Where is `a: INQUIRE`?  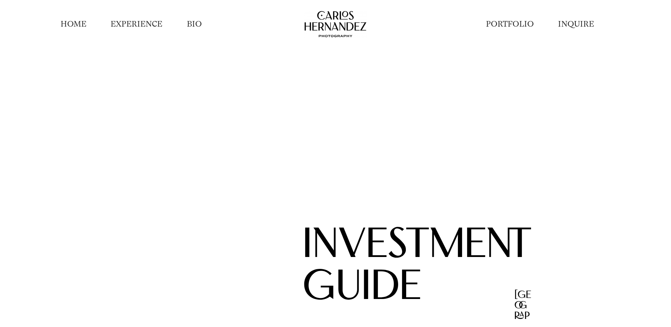
a: INQUIRE is located at coordinates (576, 24).